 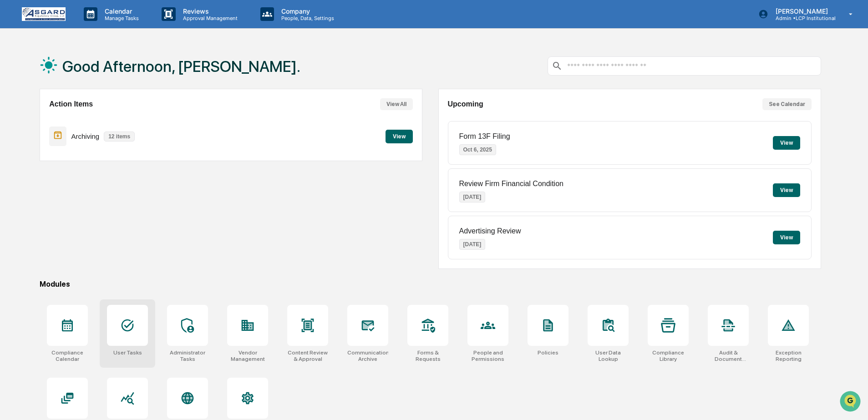 I want to click on div: We're available if you need us!, so click(x=83, y=83).